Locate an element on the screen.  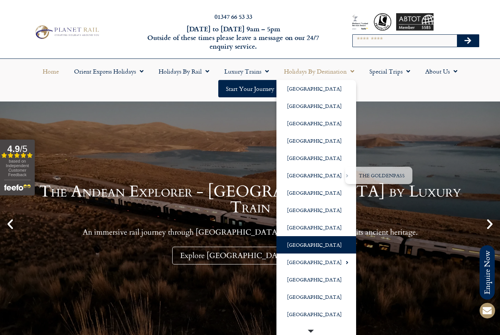
button: Search is located at coordinates (467, 41).